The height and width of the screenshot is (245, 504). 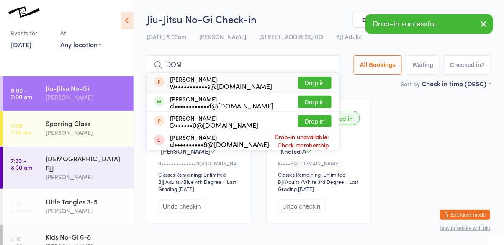 What do you see at coordinates (483, 65) in the screenshot?
I see `div: 2` at bounding box center [483, 65].